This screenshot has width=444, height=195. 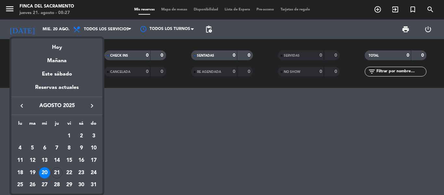 I want to click on div: 11, so click(x=20, y=160).